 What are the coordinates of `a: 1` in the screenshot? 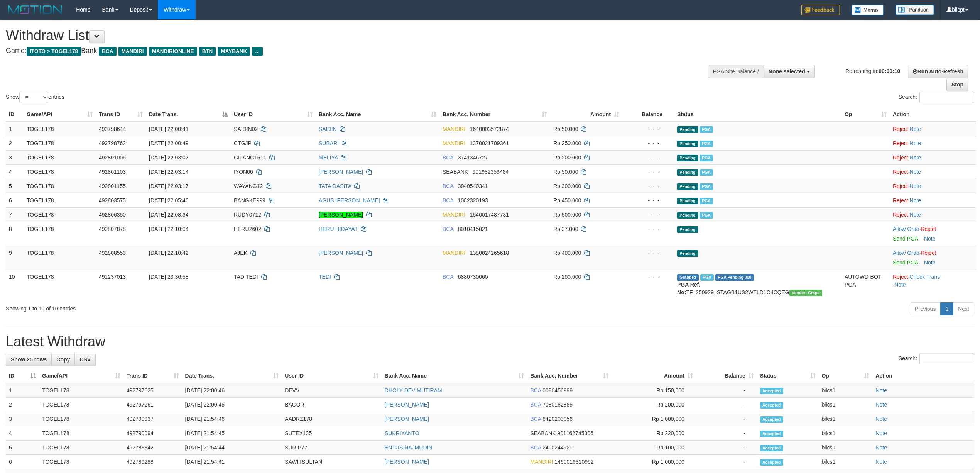 It's located at (947, 309).